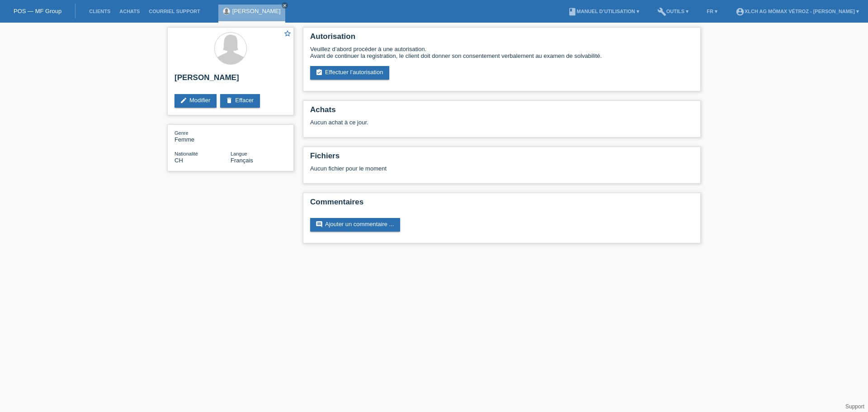 This screenshot has width=868, height=412. Describe the element at coordinates (502, 39) in the screenshot. I see `h2: Autorisation` at that location.